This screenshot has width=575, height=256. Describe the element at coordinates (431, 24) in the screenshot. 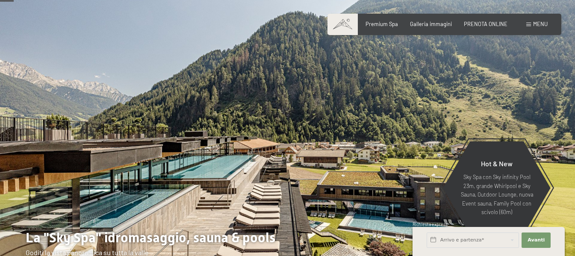

I see `a: Galleria immagini` at that location.